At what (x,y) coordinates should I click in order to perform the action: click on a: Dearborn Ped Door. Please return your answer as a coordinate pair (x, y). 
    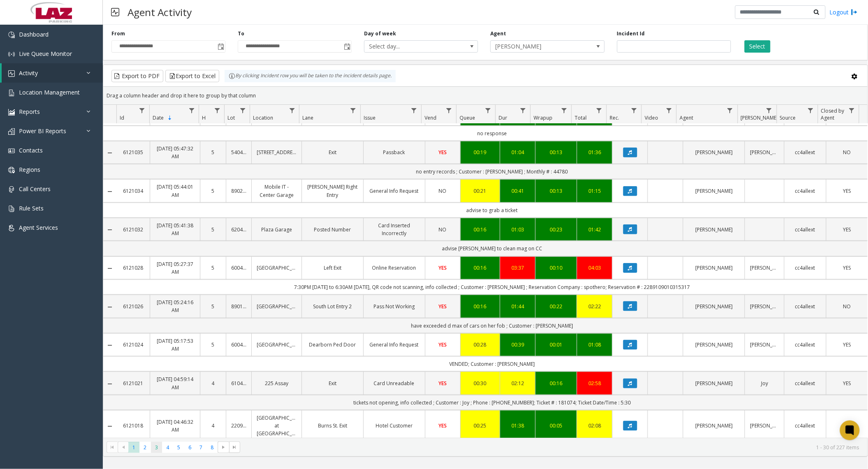
    Looking at the image, I should click on (332, 344).